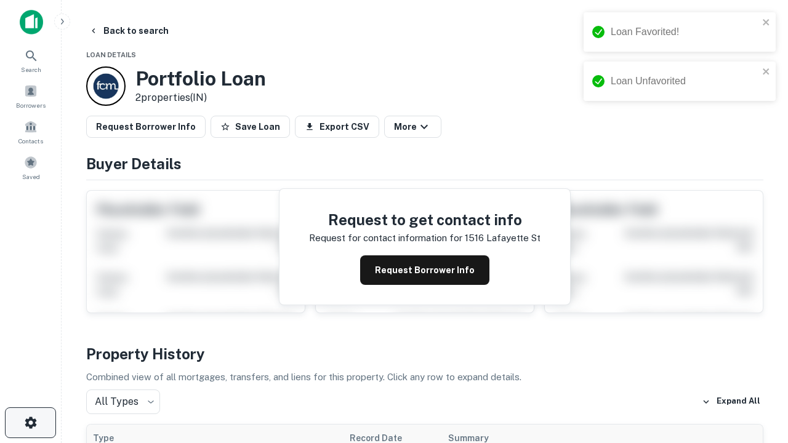 The height and width of the screenshot is (443, 788). Describe the element at coordinates (129, 31) in the screenshot. I see `button: Back to search` at that location.